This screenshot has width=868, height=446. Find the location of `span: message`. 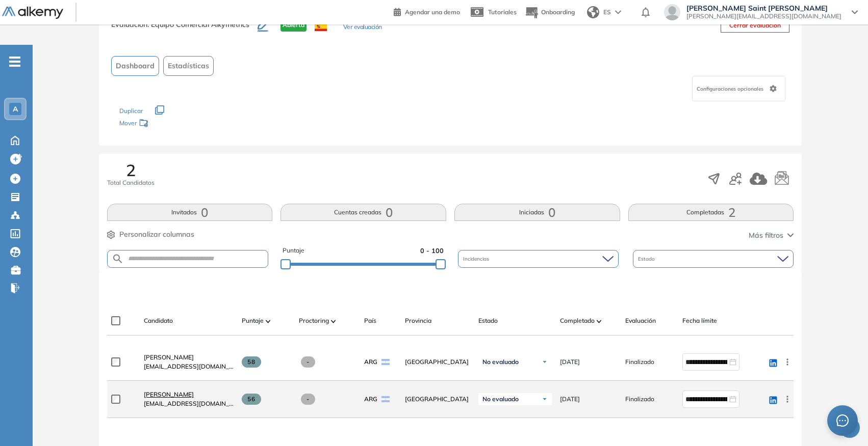

span: message is located at coordinates (842, 421).